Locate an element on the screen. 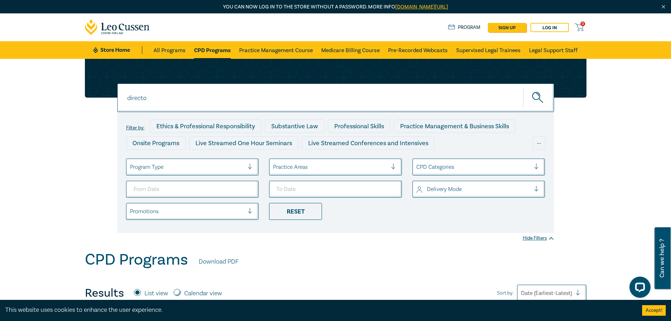  div: Pre-Recorded Webcasts is located at coordinates (282, 160).